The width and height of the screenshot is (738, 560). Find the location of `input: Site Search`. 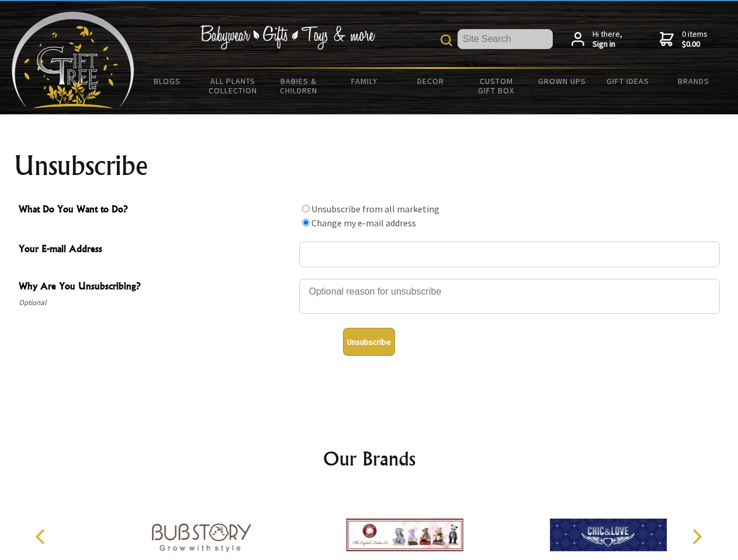

input: Site Search is located at coordinates (505, 39).